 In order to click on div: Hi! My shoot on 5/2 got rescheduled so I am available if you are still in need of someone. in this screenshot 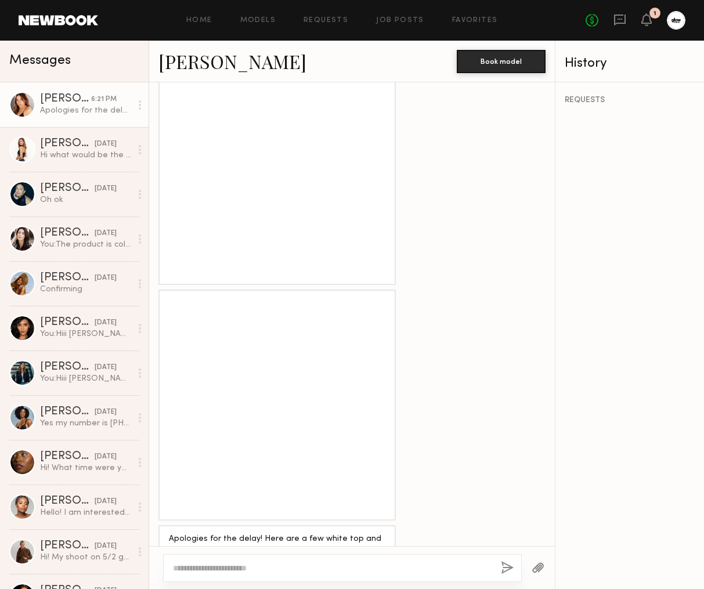, I will do `click(85, 557)`.